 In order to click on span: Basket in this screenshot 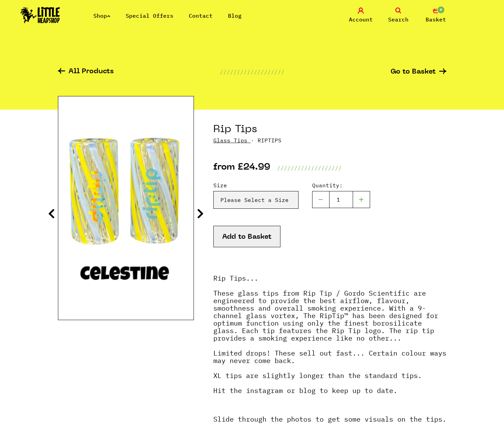, I will do `click(436, 19)`.